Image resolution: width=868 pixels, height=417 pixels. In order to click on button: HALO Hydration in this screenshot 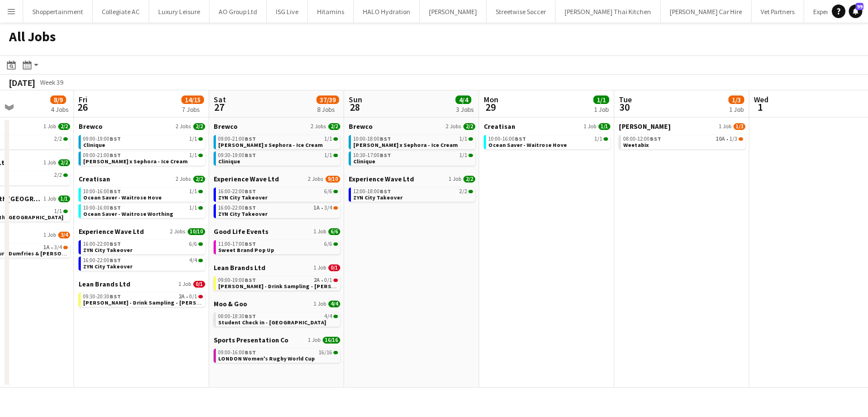, I will do `click(387, 11)`.